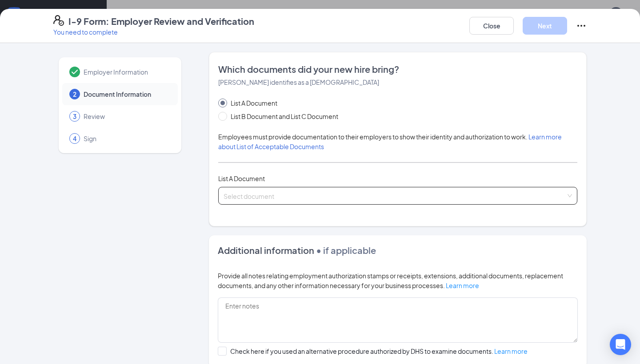 The height and width of the screenshot is (364, 640). I want to click on p: You need to complete, so click(154, 32).